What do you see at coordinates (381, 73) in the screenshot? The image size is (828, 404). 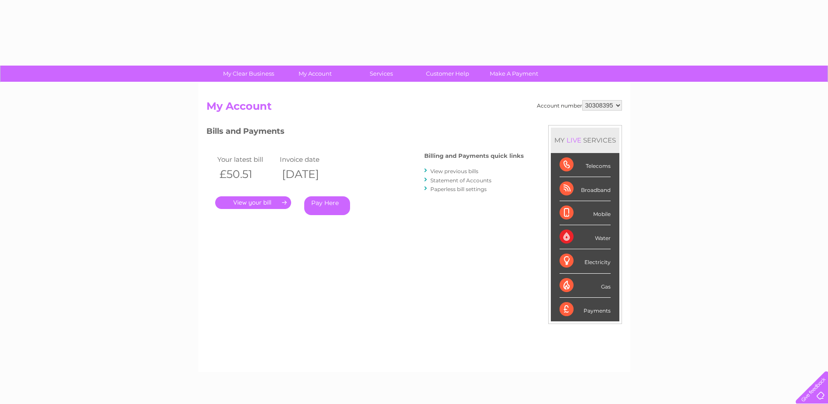 I see `a: Services` at bounding box center [381, 73].